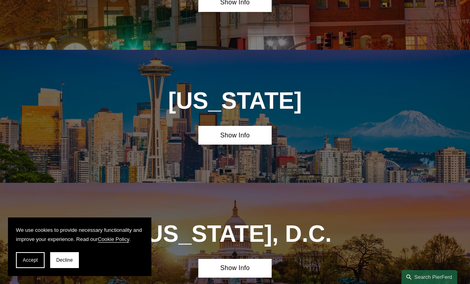 The width and height of the screenshot is (470, 284). Describe the element at coordinates (80, 235) in the screenshot. I see `p: We use cookies to provide necessary functionality and improve your experience. Read our .` at that location.